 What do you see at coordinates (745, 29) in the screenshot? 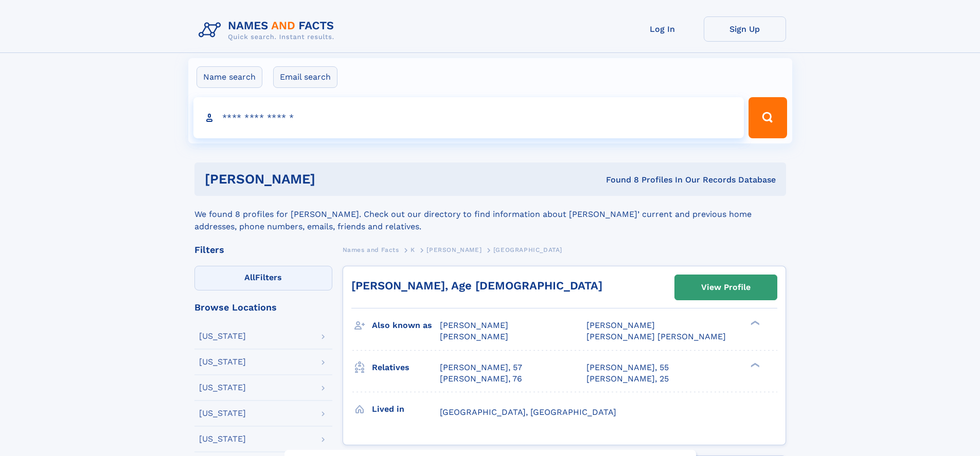
I see `a: Sign Up` at bounding box center [745, 29].